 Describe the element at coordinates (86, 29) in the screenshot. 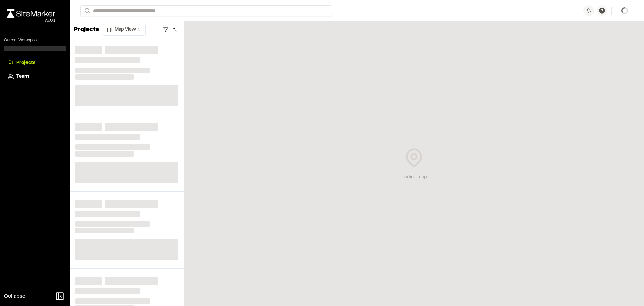

I see `p: Projects` at that location.